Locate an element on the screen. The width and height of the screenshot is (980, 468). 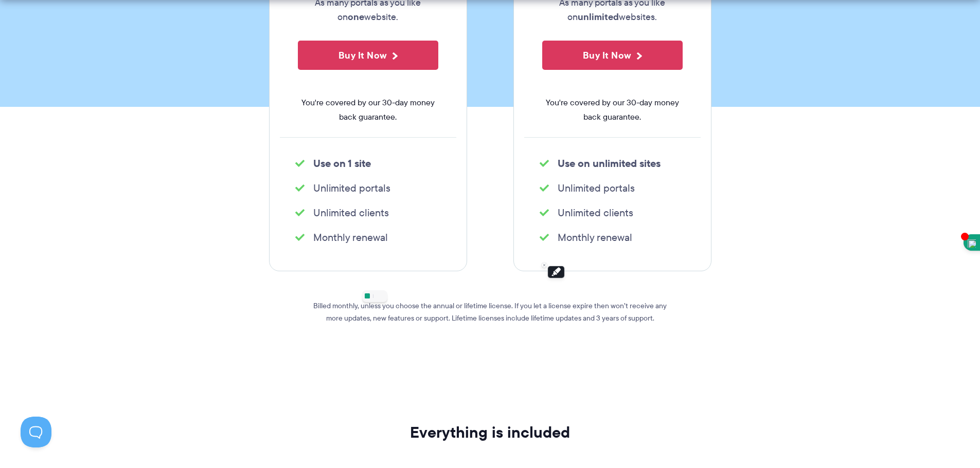
p: Billed monthly, unless you choose the annual or lifetime license. If you let a license expire the... is located at coordinates (490, 312).